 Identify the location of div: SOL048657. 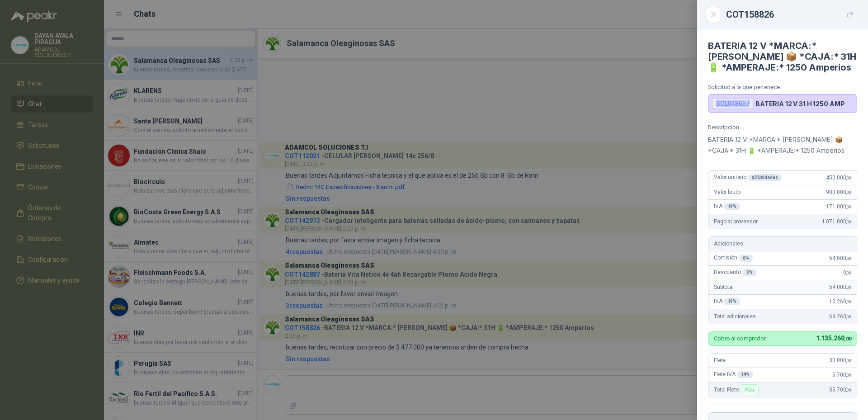
(732, 103).